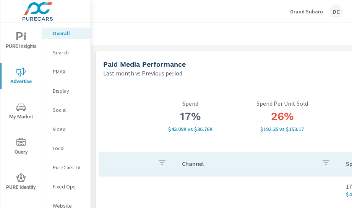 The image size is (352, 208). Describe the element at coordinates (191, 129) in the screenshot. I see `p: $43,086 vs $36,761` at that location.